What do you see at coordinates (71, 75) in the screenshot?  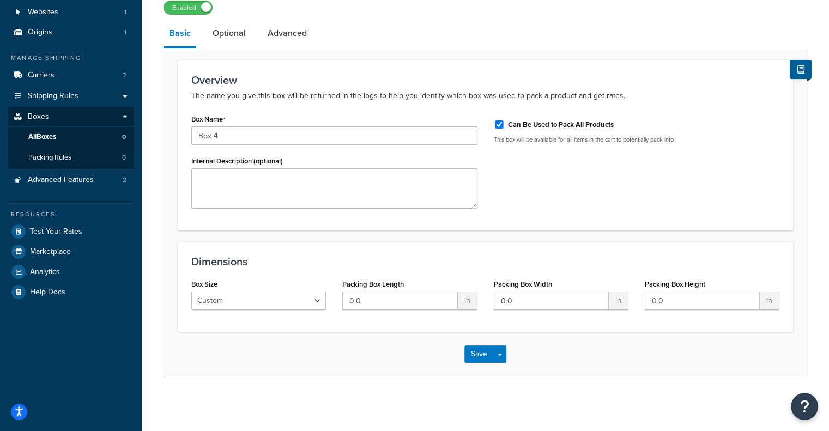 I see `li: Carriers` at bounding box center [71, 75].